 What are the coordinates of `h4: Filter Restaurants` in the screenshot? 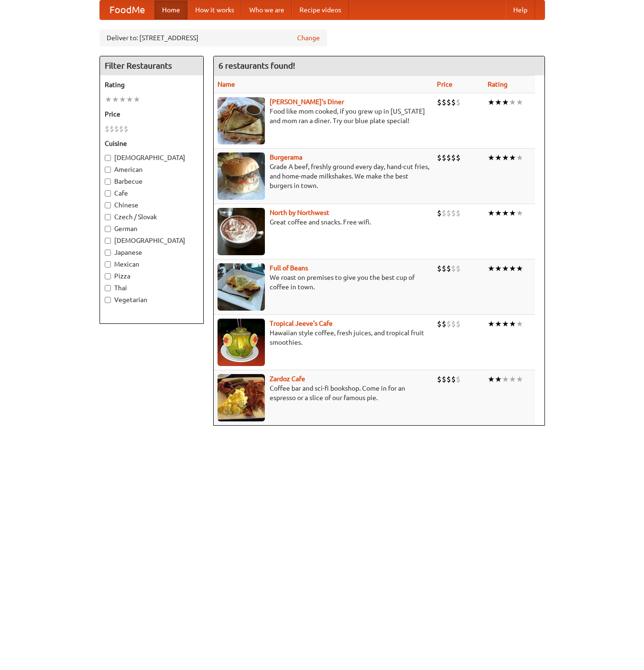 It's located at (152, 66).